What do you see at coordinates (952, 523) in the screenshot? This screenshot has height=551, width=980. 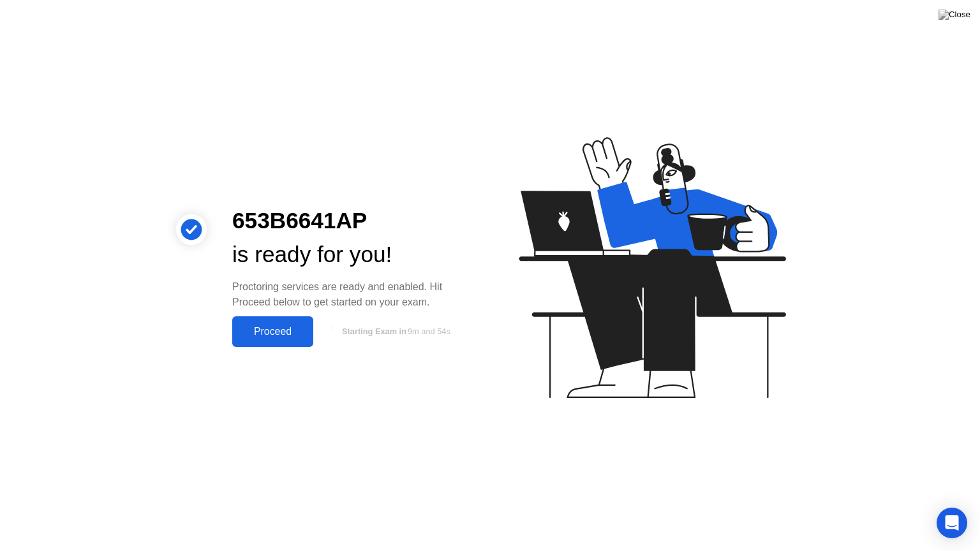 I see `div: Open Intercom Messenger` at bounding box center [952, 523].